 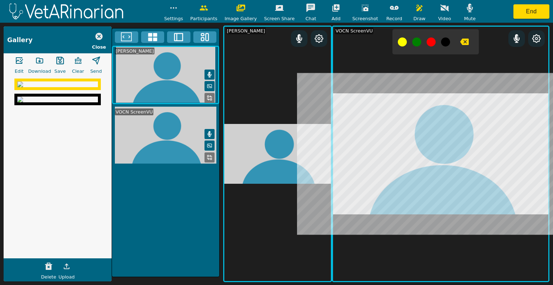 What do you see at coordinates (78, 71) in the screenshot?
I see `span: Clear` at bounding box center [78, 71].